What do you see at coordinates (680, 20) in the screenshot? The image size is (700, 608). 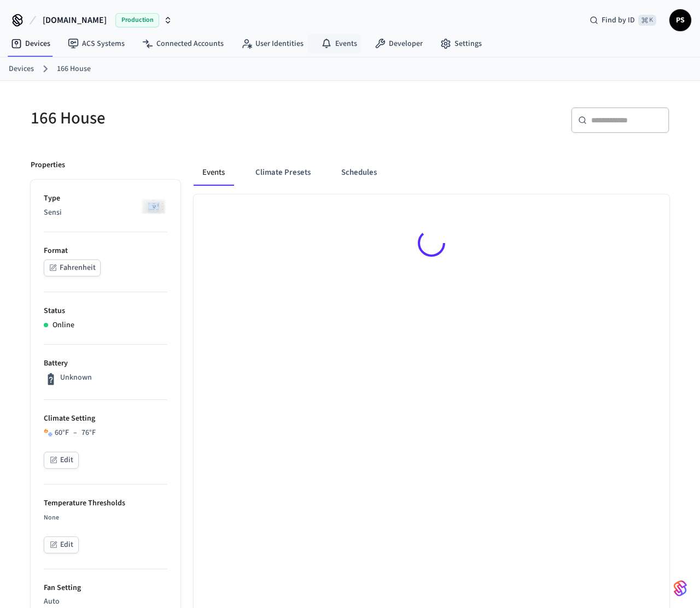 I see `button: PS` at bounding box center [680, 20].